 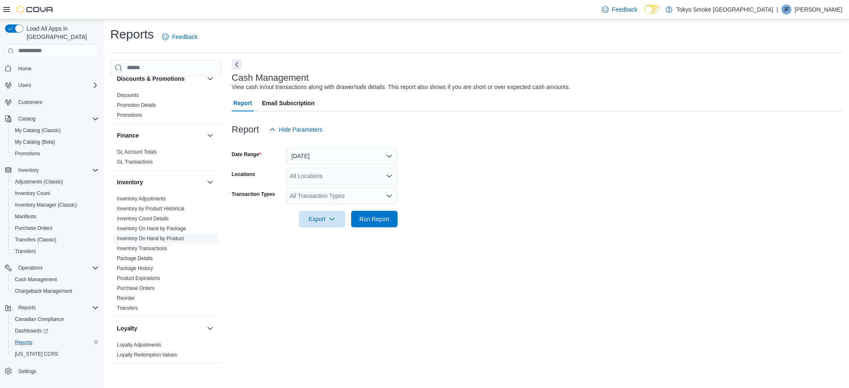 I want to click on span: Package History, so click(x=135, y=269).